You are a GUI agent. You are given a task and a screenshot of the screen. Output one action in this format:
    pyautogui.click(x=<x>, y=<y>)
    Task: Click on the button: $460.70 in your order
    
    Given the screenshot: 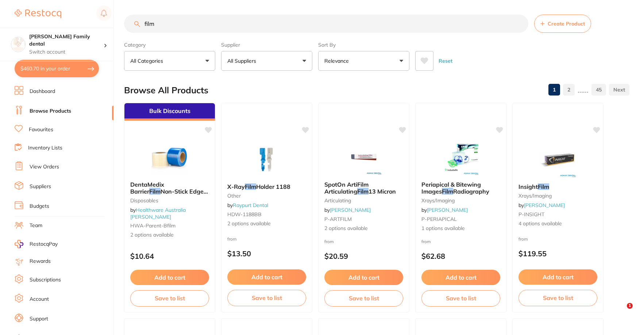 What is the action you would take?
    pyautogui.click(x=57, y=69)
    